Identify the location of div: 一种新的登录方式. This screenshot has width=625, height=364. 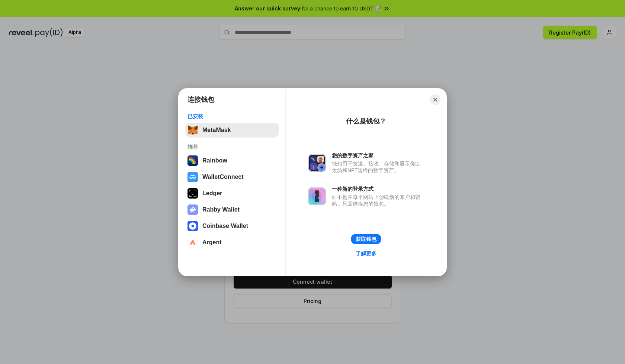
(378, 189).